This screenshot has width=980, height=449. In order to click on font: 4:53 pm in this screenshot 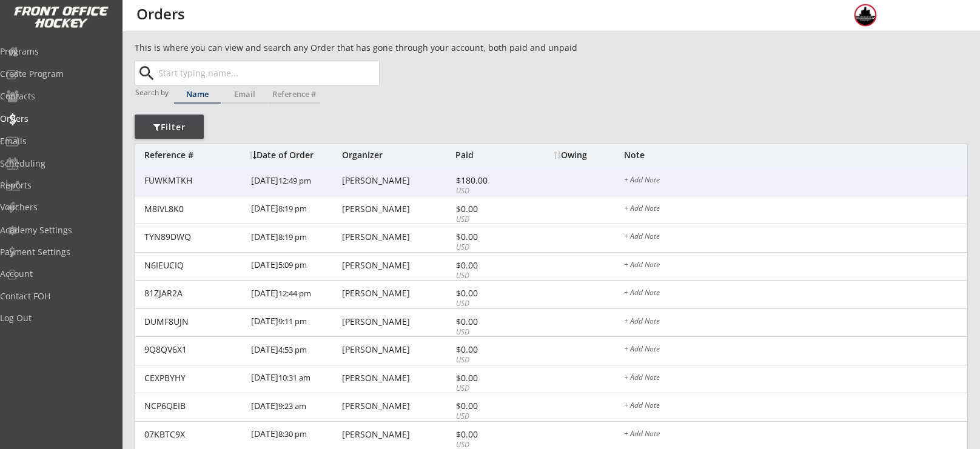, I will do `click(292, 350)`.